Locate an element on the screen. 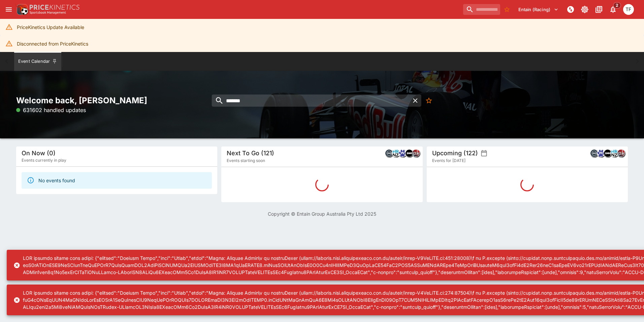 Image resolution: width=644 pixels, height=322 pixels. button: open drawer is located at coordinates (9, 10).